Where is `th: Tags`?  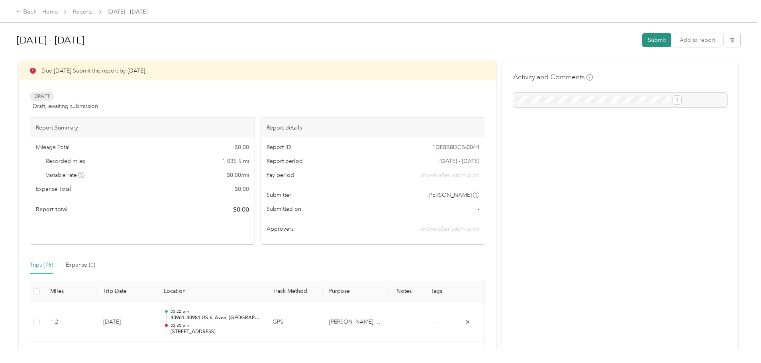 th: Tags is located at coordinates (437, 291).